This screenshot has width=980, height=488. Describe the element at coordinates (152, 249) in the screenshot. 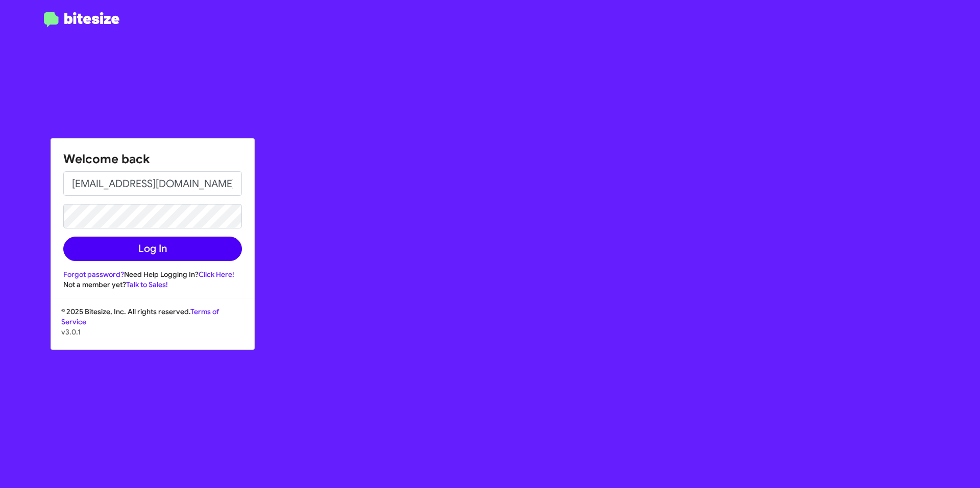

I see `button: Log In` at that location.